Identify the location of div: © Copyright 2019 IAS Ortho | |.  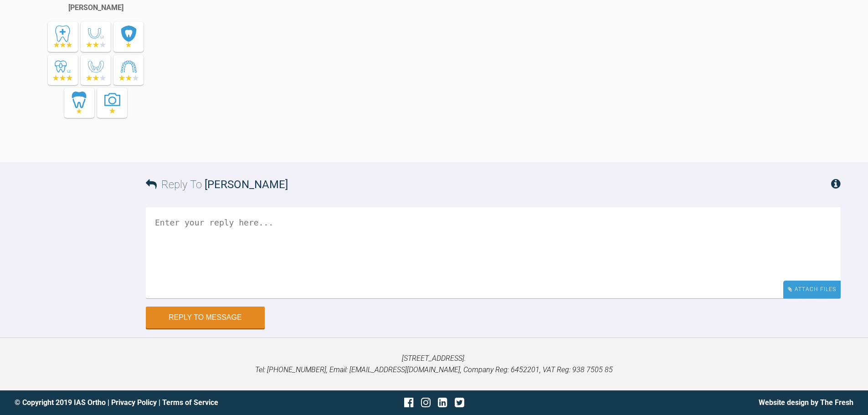
(155, 403).